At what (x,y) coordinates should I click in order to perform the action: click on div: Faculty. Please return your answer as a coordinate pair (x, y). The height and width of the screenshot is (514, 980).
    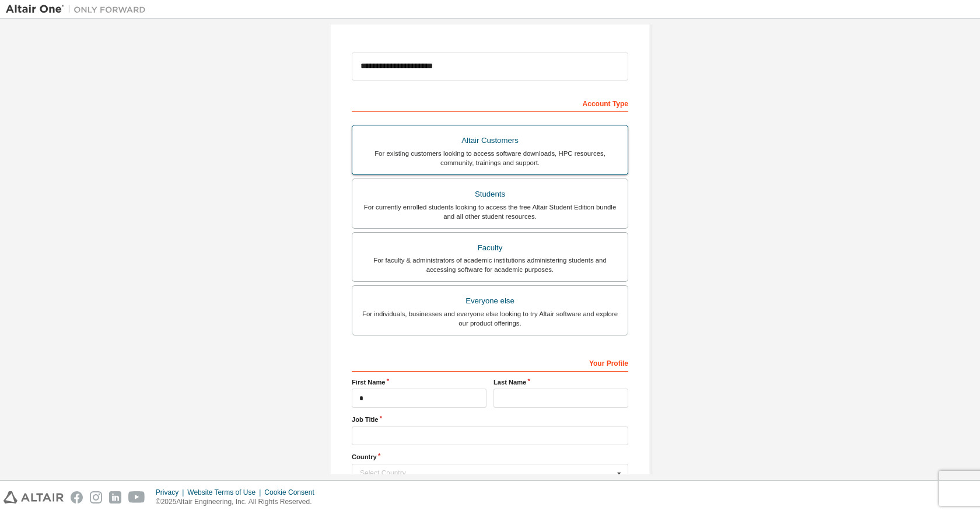
    Looking at the image, I should click on (490, 248).